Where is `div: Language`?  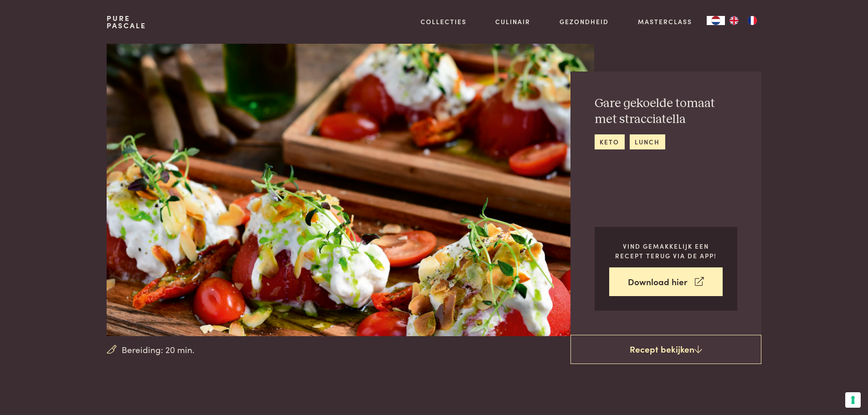 div: Language is located at coordinates (716, 20).